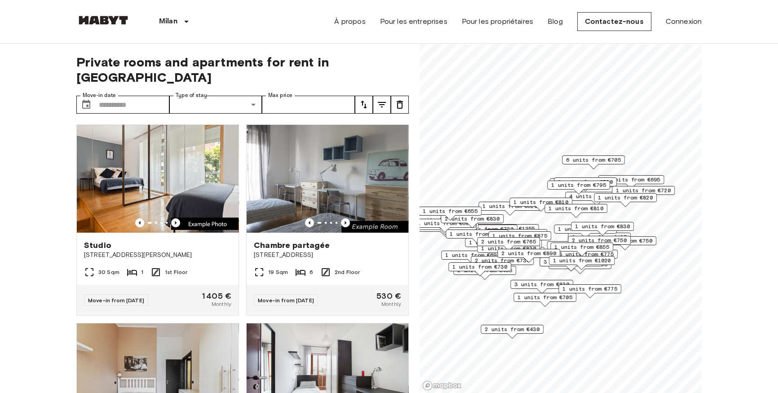 The height and width of the screenshot is (393, 778). Describe the element at coordinates (485, 271) in the screenshot. I see `span: 2 units from €465` at that location.